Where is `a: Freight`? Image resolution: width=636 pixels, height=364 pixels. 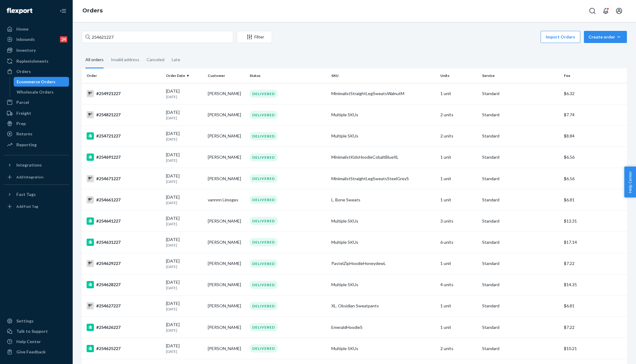
a: Freight is located at coordinates (37, 113).